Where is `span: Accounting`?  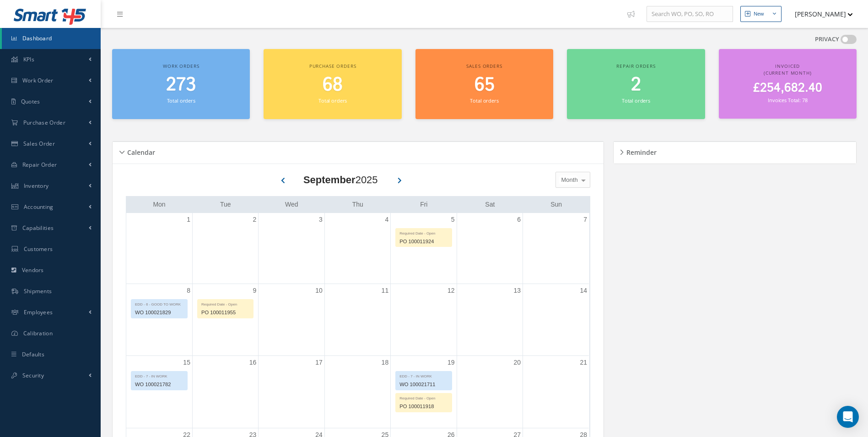 span: Accounting is located at coordinates (38, 206).